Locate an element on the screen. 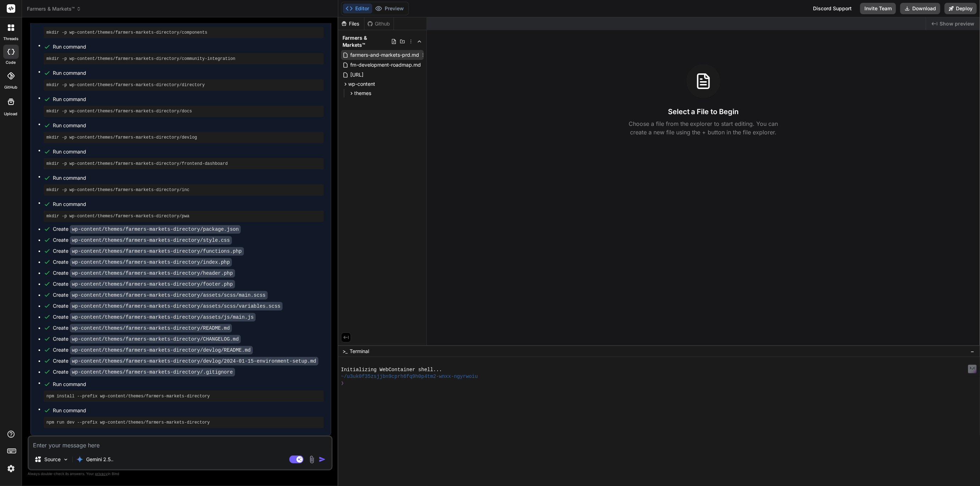 Image resolution: width=980 pixels, height=486 pixels. span: themes is located at coordinates (363, 93).